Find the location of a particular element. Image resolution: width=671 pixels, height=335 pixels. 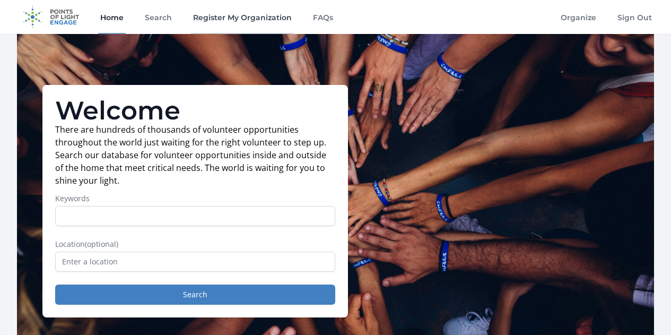

label: Location is located at coordinates (195, 244).